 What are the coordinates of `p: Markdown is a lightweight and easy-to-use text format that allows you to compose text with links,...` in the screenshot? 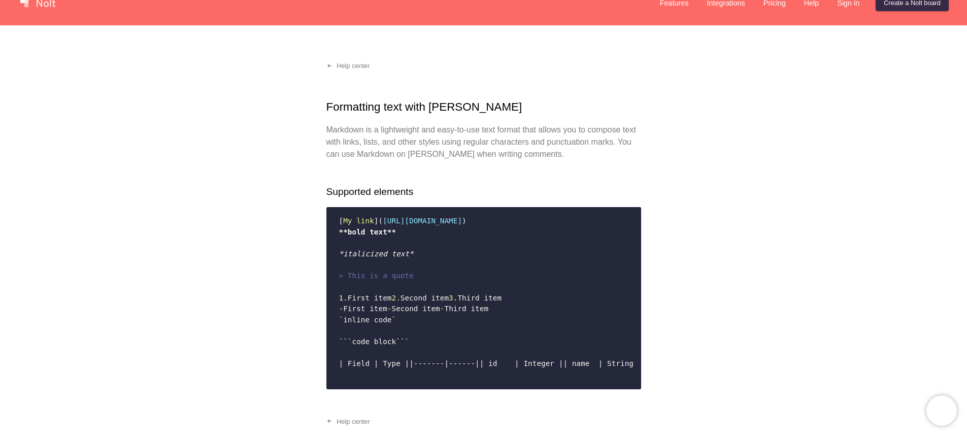 It's located at (484, 142).